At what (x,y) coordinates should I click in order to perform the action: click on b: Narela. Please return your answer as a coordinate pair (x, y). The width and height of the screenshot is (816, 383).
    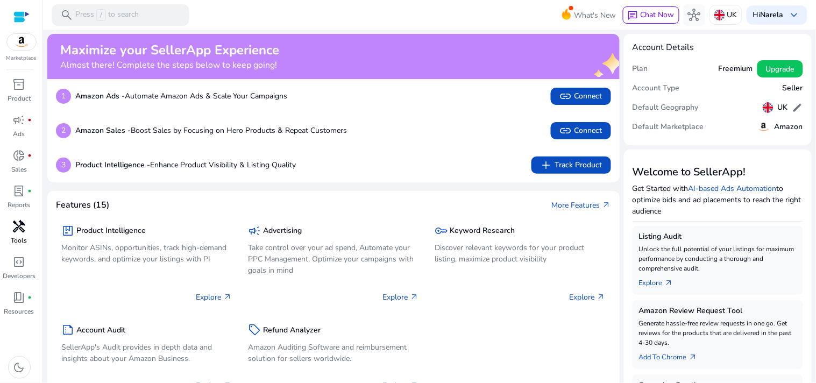
    Looking at the image, I should click on (772, 15).